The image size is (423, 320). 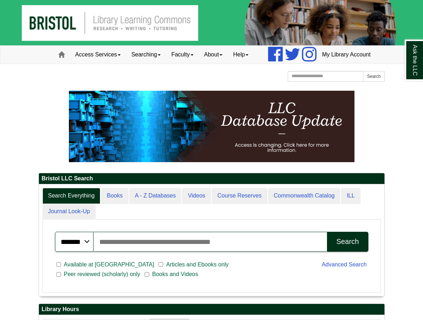 I want to click on input: Articles and Ebooks only, so click(x=161, y=265).